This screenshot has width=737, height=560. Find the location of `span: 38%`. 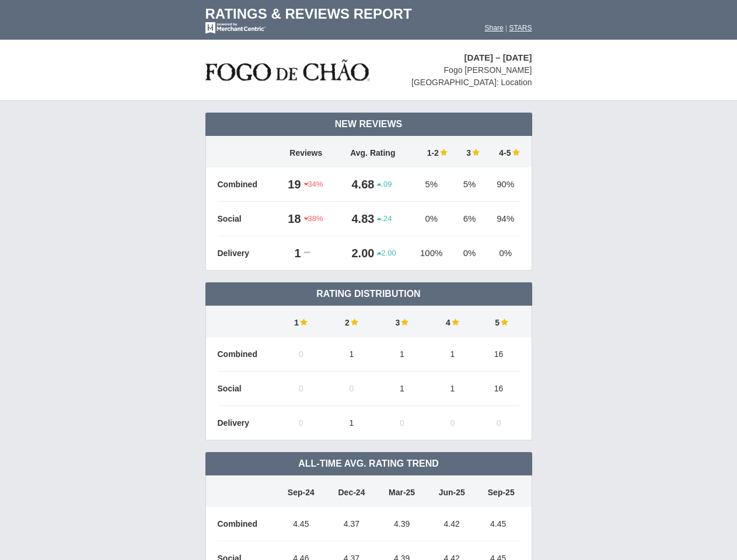

span: 38% is located at coordinates (314, 219).